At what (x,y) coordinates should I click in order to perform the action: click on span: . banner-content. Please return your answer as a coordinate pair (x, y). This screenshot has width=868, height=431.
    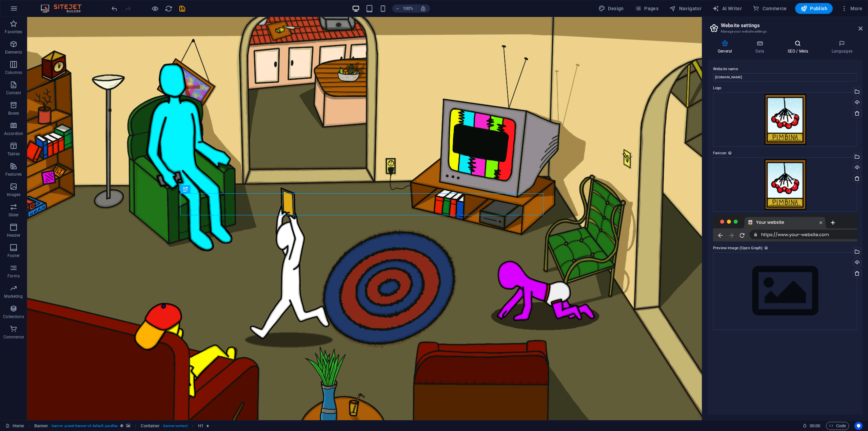
    Looking at the image, I should click on (174, 426).